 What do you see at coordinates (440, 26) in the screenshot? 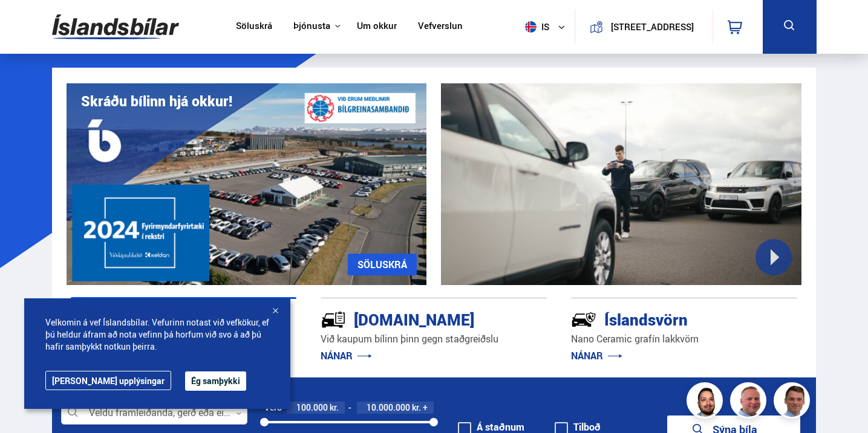
I see `a: Vefverslun` at bounding box center [440, 26].